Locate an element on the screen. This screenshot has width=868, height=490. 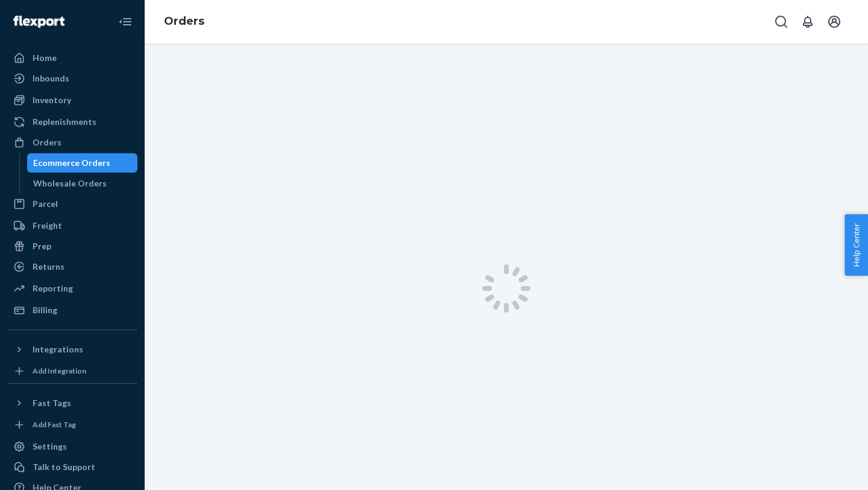
div: Returns is located at coordinates (48, 267).